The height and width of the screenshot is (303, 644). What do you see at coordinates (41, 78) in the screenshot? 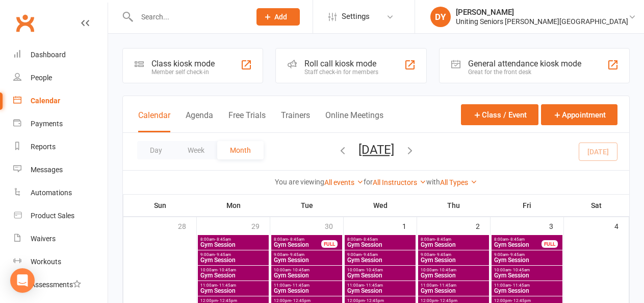
I see `div: People` at bounding box center [41, 78].